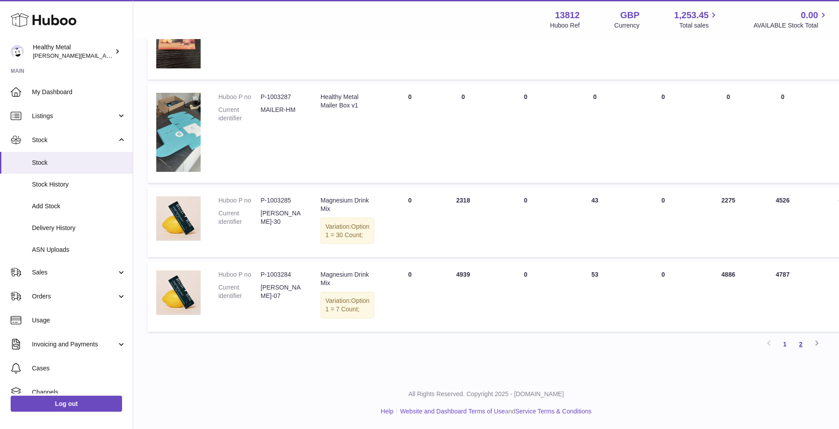 Image resolution: width=839 pixels, height=429 pixels. What do you see at coordinates (281, 274) in the screenshot?
I see `dd: P-1003284` at bounding box center [281, 274].